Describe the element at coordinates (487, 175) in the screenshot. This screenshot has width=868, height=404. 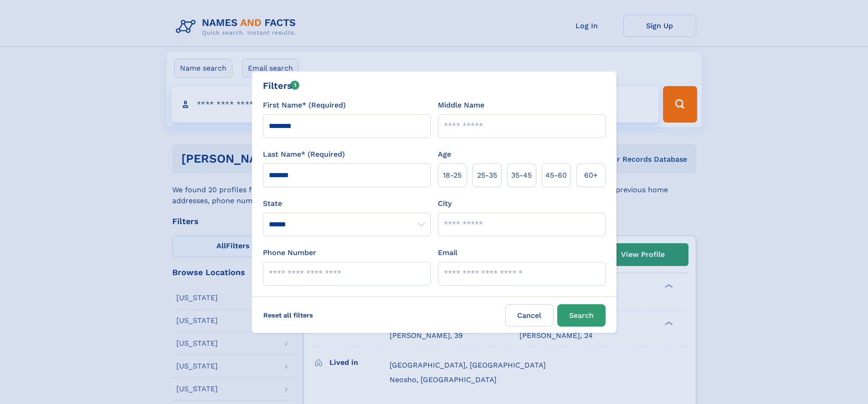
I see `span: 25‑35` at that location.